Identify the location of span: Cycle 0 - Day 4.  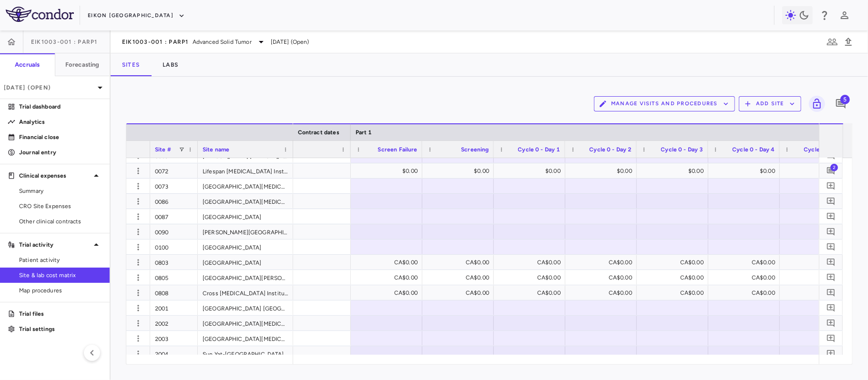
(754, 150).